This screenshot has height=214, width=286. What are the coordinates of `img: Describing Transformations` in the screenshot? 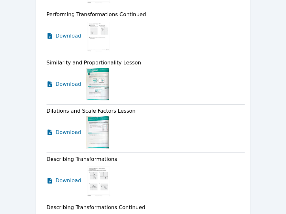 It's located at (99, 180).